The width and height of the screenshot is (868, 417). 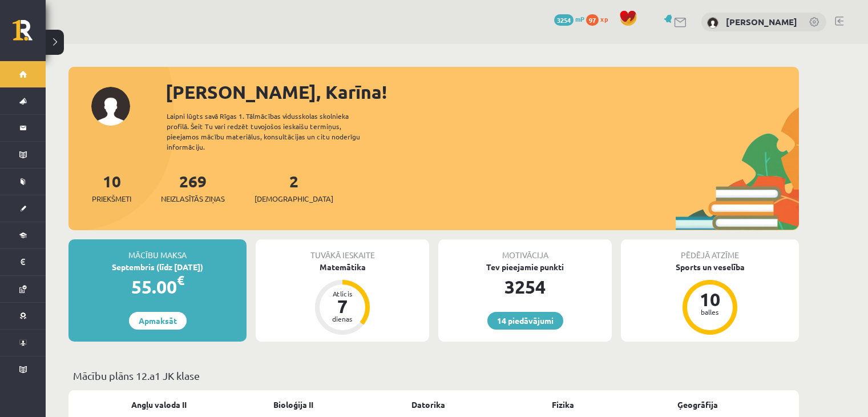 What do you see at coordinates (342, 293) in the screenshot?
I see `div: Atlicis` at bounding box center [342, 293].